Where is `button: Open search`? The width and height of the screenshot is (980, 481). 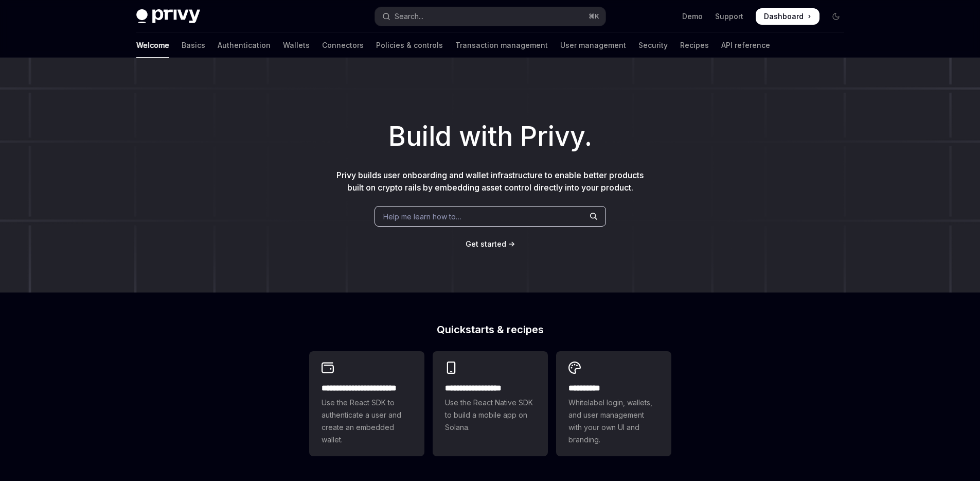
button: Open search is located at coordinates (490, 16).